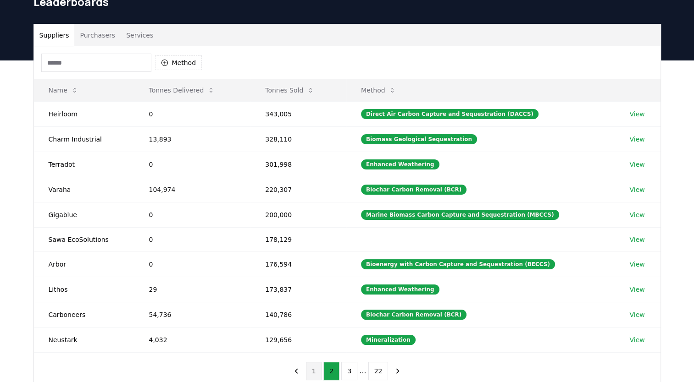  What do you see at coordinates (289, 90) in the screenshot?
I see `button: Tonnes Sold` at bounding box center [289, 90].